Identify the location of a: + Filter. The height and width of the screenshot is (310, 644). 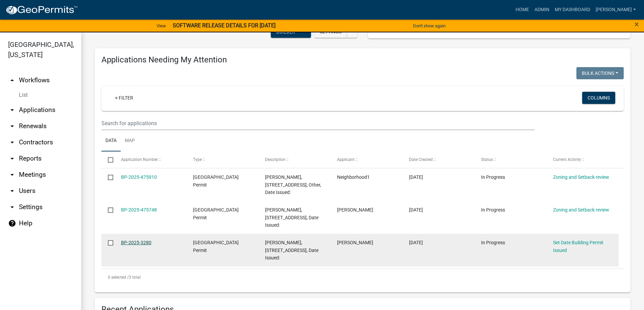
(124, 98).